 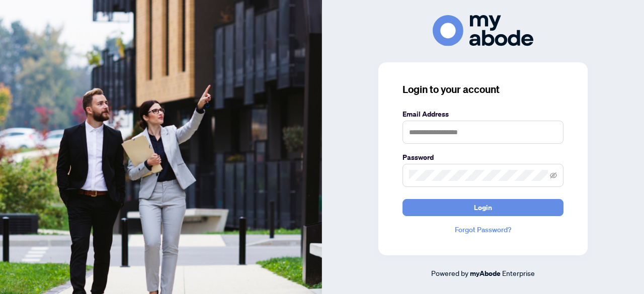 What do you see at coordinates (553, 175) in the screenshot?
I see `span: eye-invisible` at bounding box center [553, 175].